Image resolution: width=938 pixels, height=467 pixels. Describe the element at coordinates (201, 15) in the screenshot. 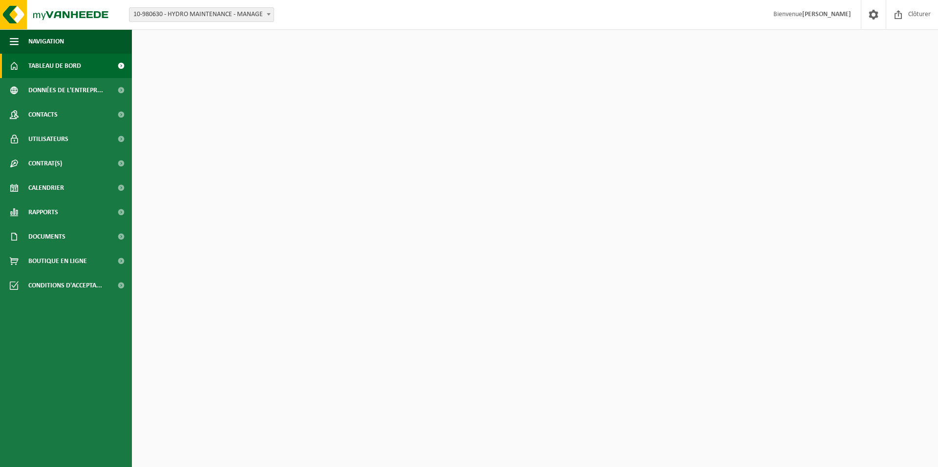

I see `span: 10-980630 - HYDRO MAINTENANCE - MANAGE` at that location.